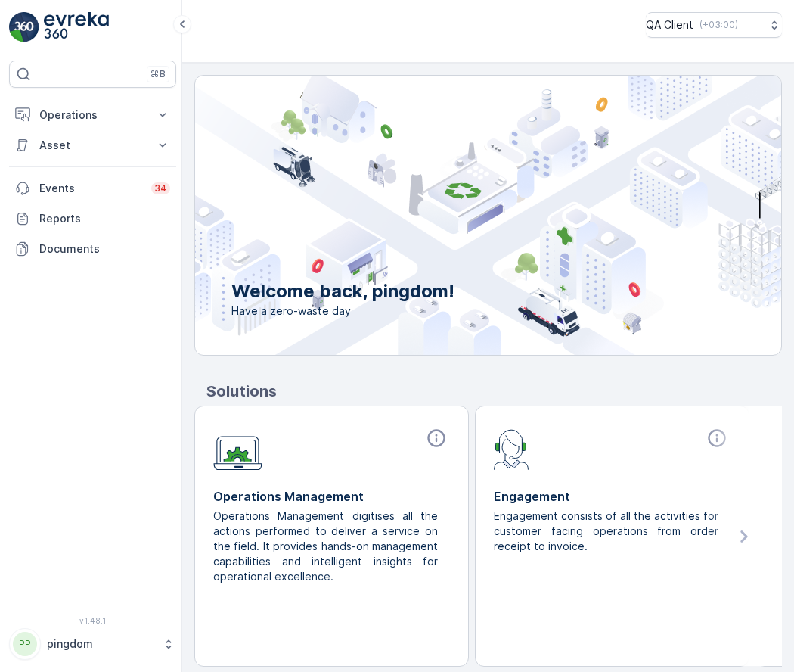 The width and height of the screenshot is (794, 672). What do you see at coordinates (24, 27) in the screenshot?
I see `img: logo` at bounding box center [24, 27].